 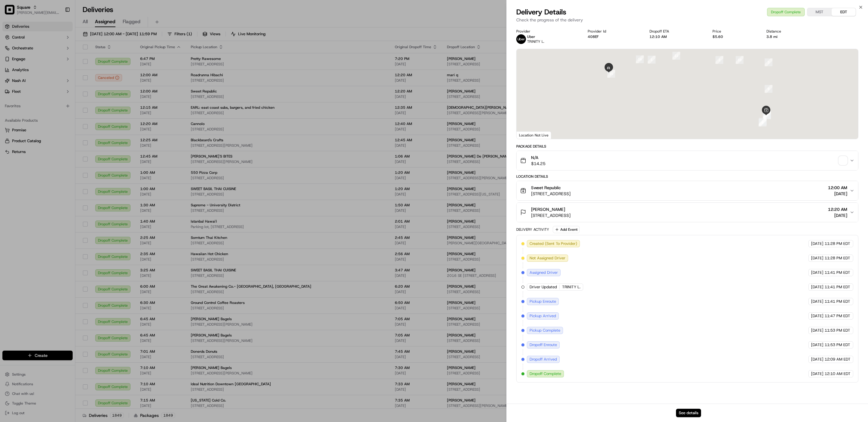 What do you see at coordinates (688, 413) in the screenshot?
I see `button: See details` at bounding box center [688, 413].